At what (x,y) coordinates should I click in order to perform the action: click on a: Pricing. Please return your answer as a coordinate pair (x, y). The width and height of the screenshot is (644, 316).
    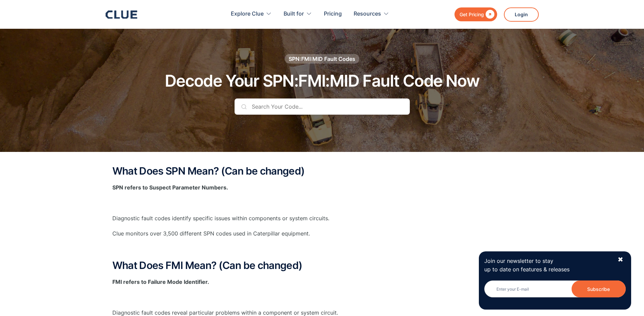
    Looking at the image, I should click on (333, 14).